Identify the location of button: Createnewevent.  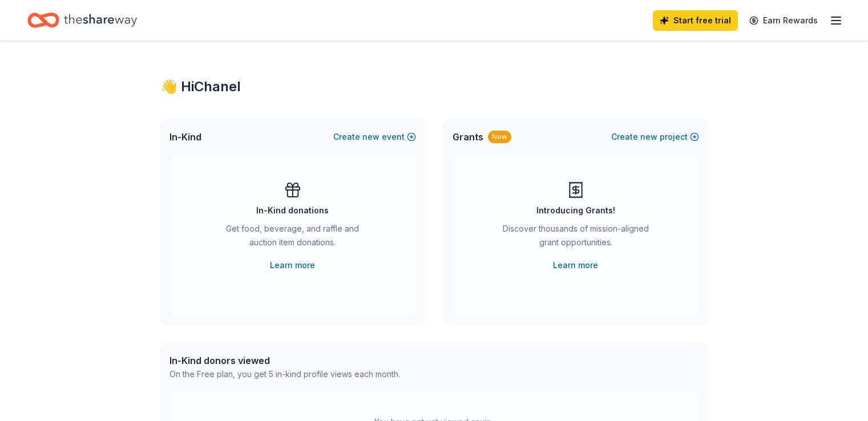
(374, 137).